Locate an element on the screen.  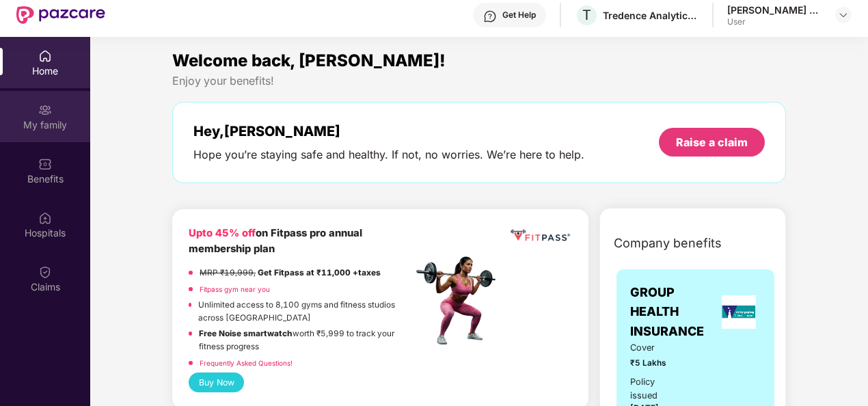
p: worth ₹5,999 to track your fitness progress is located at coordinates (306, 340).